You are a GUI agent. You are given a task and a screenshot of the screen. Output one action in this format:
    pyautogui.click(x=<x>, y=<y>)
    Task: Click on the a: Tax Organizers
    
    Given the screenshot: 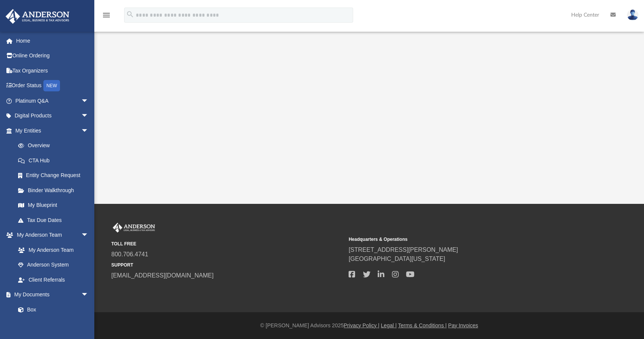 What is the action you would take?
    pyautogui.click(x=53, y=71)
    